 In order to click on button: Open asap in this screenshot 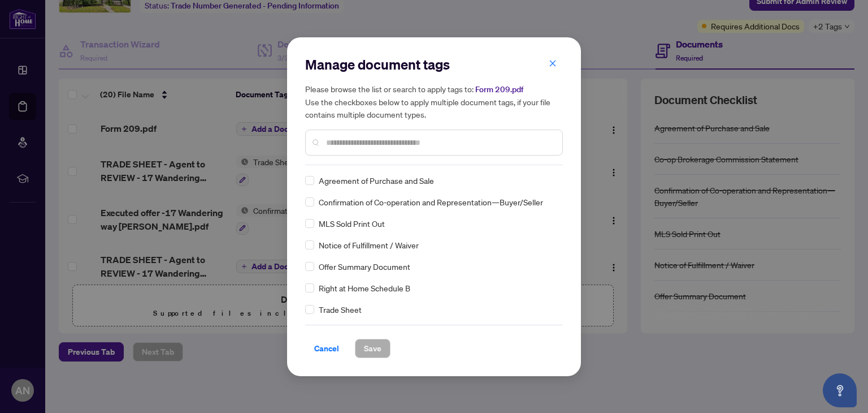, I will do `click(839, 390)`.